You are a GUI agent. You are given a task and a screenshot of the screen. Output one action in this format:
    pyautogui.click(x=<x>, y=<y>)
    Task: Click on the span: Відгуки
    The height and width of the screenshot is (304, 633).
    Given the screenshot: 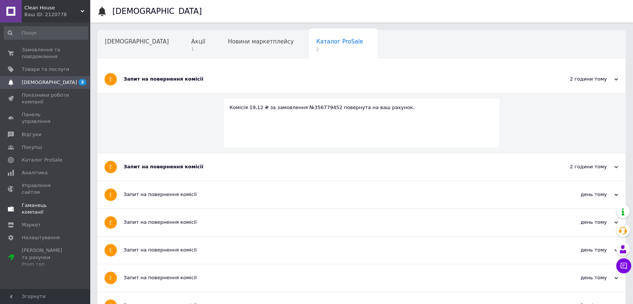 What is the action you would take?
    pyautogui.click(x=31, y=134)
    